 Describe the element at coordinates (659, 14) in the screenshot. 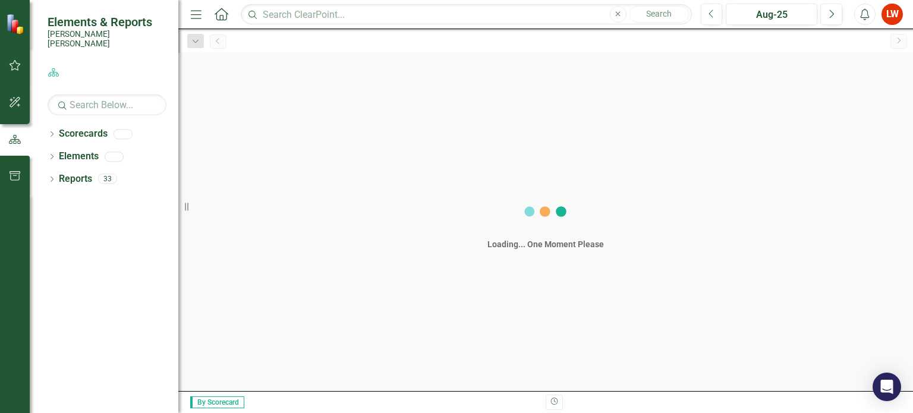

I see `span: Search` at that location.